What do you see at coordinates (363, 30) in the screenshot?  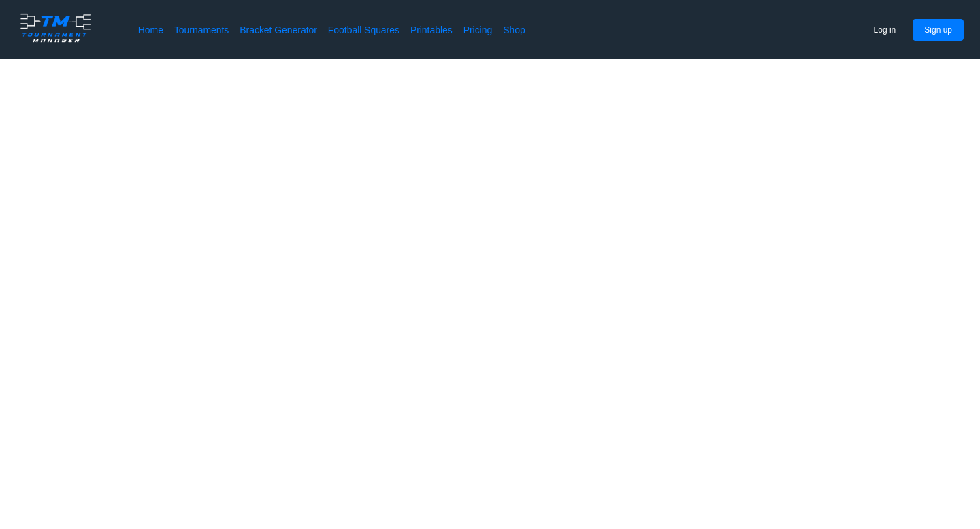 I see `a: Football Squares` at bounding box center [363, 30].